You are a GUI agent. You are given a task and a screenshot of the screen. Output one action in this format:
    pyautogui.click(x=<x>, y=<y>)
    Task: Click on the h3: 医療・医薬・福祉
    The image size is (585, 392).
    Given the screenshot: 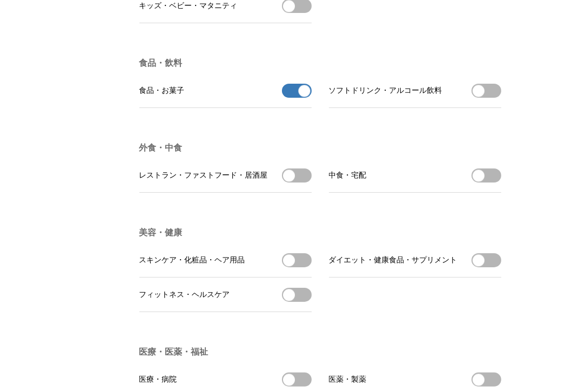 What is the action you would take?
    pyautogui.click(x=320, y=352)
    